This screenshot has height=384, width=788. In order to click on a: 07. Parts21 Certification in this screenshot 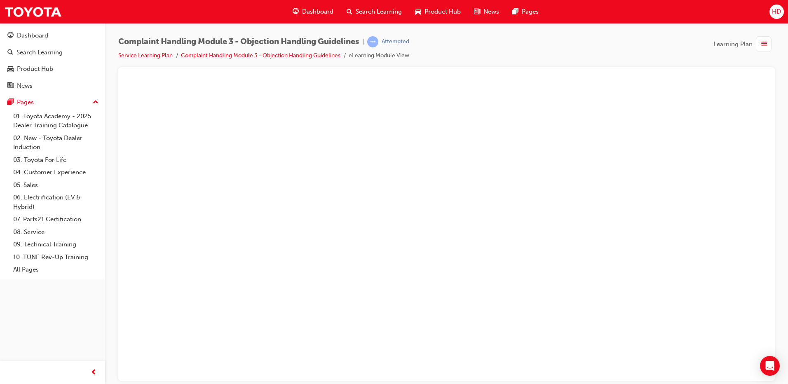, I will do `click(56, 219)`.